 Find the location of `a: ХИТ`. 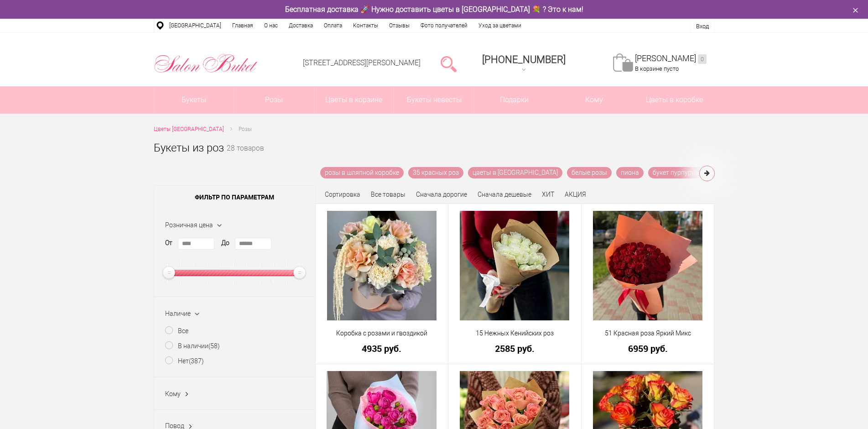

a: ХИТ is located at coordinates (548, 195).